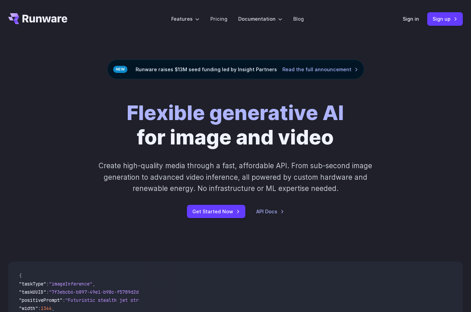  What do you see at coordinates (29, 309) in the screenshot?
I see `span: "width"` at bounding box center [29, 309].